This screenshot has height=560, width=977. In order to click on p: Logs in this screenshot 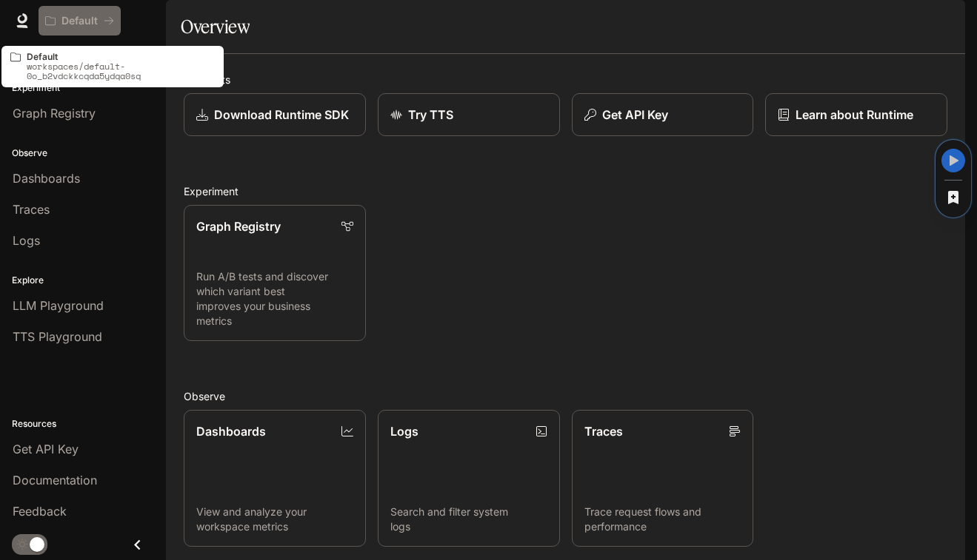, I will do `click(405, 431)`.